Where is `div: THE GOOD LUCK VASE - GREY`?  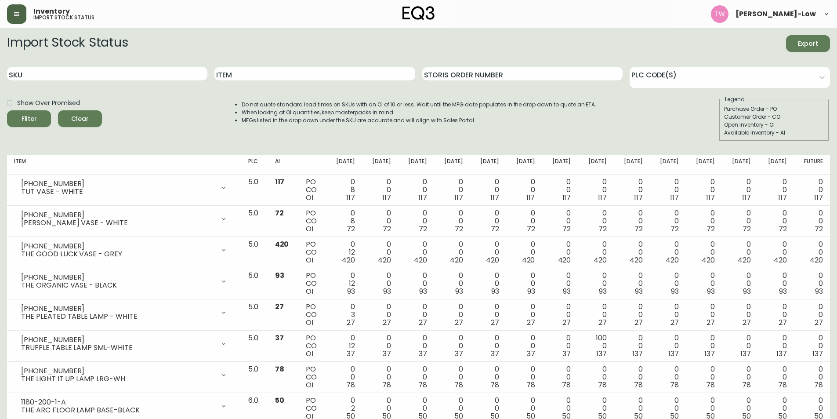
div: THE GOOD LUCK VASE - GREY is located at coordinates (118, 254).